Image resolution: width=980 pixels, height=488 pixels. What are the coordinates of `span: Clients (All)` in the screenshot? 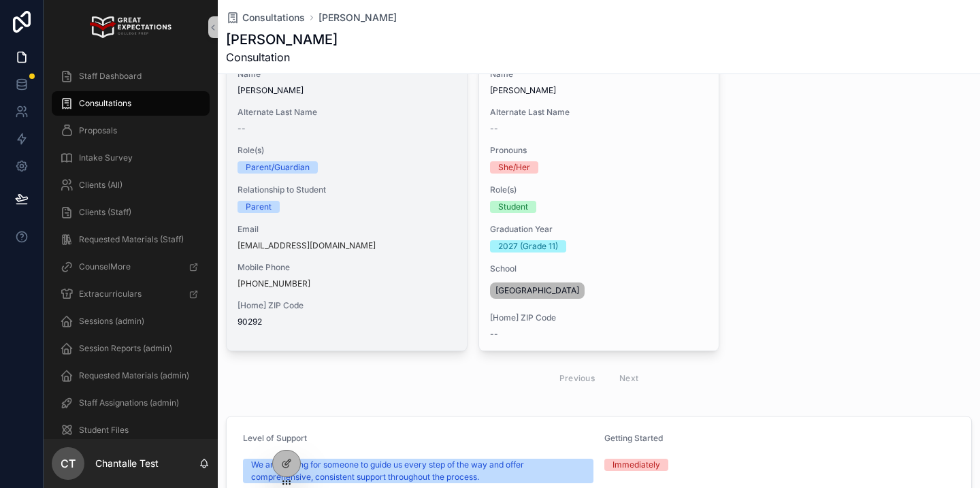 It's located at (100, 185).